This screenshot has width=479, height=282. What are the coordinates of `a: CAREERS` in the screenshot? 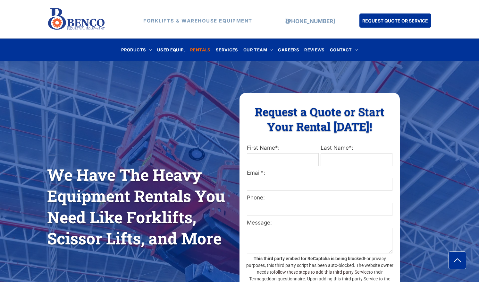 It's located at (289, 49).